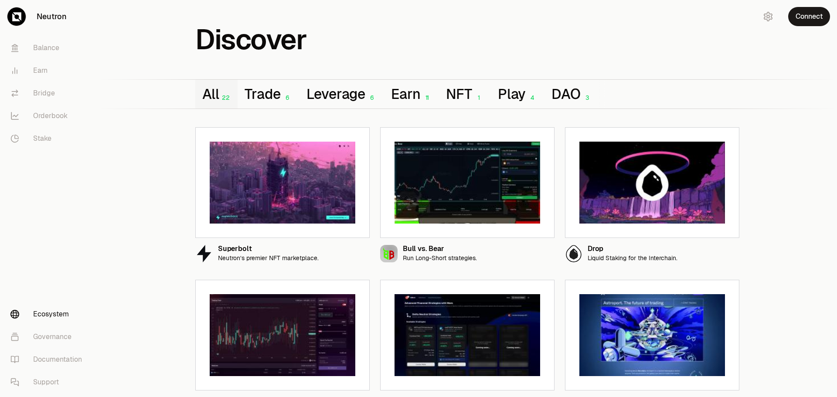  Describe the element at coordinates (49, 359) in the screenshot. I see `a: Documentation` at that location.